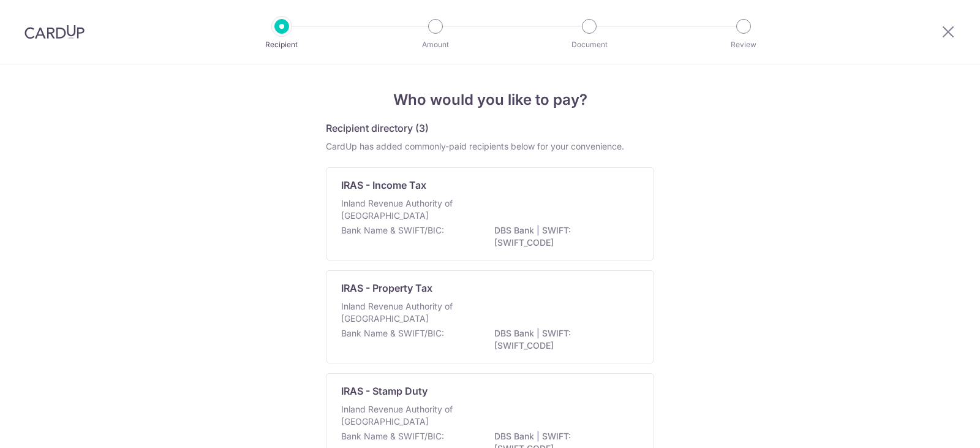  I want to click on h5: Recipient directory (3), so click(377, 128).